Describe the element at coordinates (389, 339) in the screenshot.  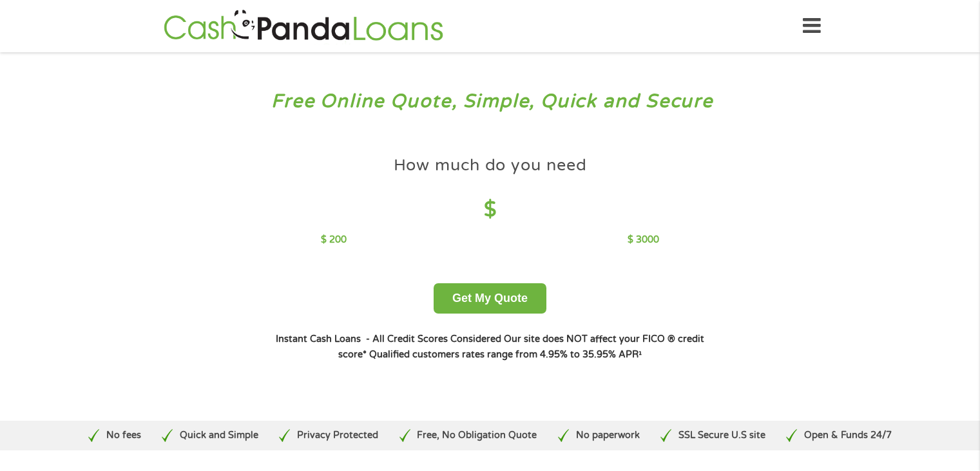
I see `strong: Instant Cash Loans - All Credit Scores Considered` at that location.